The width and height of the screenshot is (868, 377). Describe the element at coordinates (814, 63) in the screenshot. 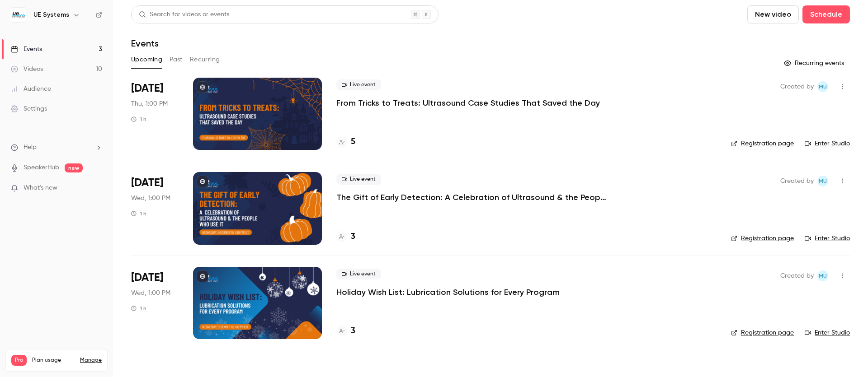

I see `button: Recurring events` at that location.